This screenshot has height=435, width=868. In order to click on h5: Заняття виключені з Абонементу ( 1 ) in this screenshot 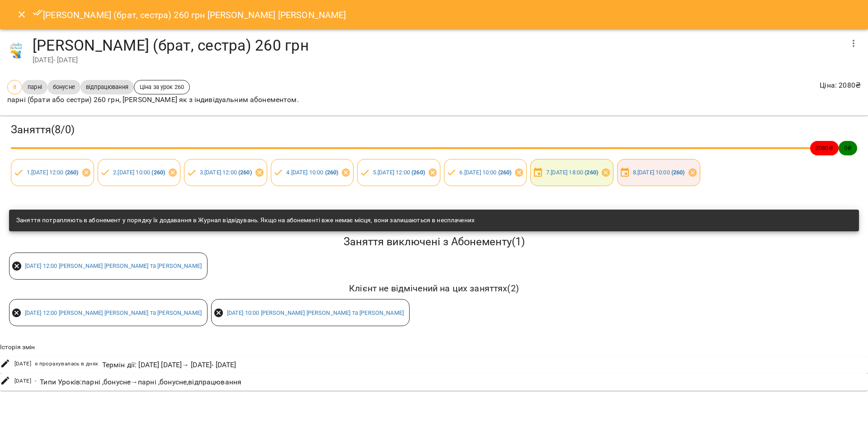, I will do `click(434, 242)`.